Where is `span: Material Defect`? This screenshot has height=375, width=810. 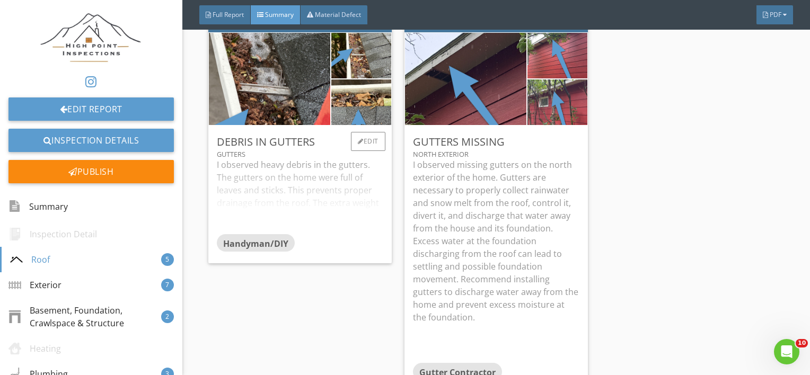
span: Material Defect is located at coordinates (338, 14).